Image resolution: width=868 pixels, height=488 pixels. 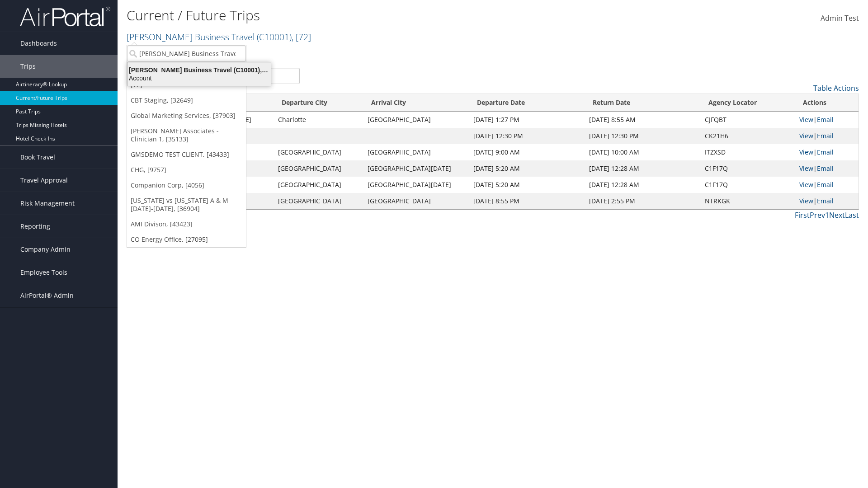 I want to click on span: Company Admin, so click(x=45, y=249).